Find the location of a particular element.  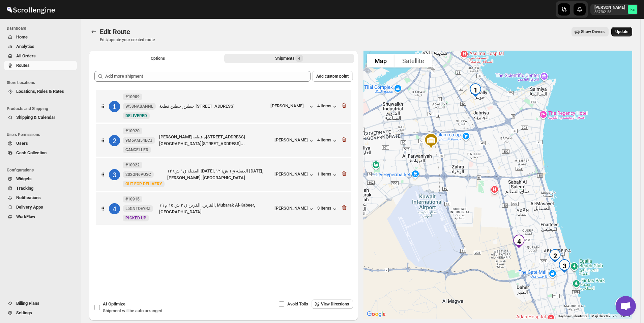

span: Shipping & Calendar is located at coordinates (36, 117).